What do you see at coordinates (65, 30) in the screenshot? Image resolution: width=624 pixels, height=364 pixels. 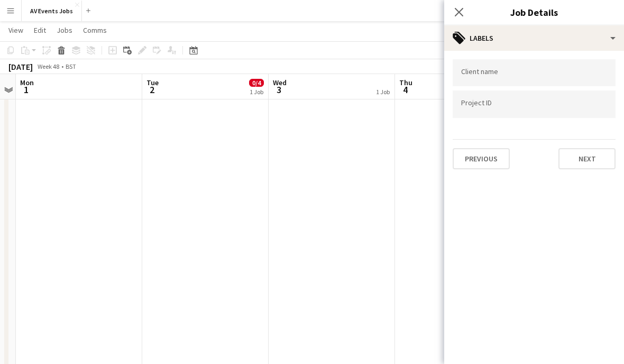 I see `a: Jobs` at bounding box center [65, 30].